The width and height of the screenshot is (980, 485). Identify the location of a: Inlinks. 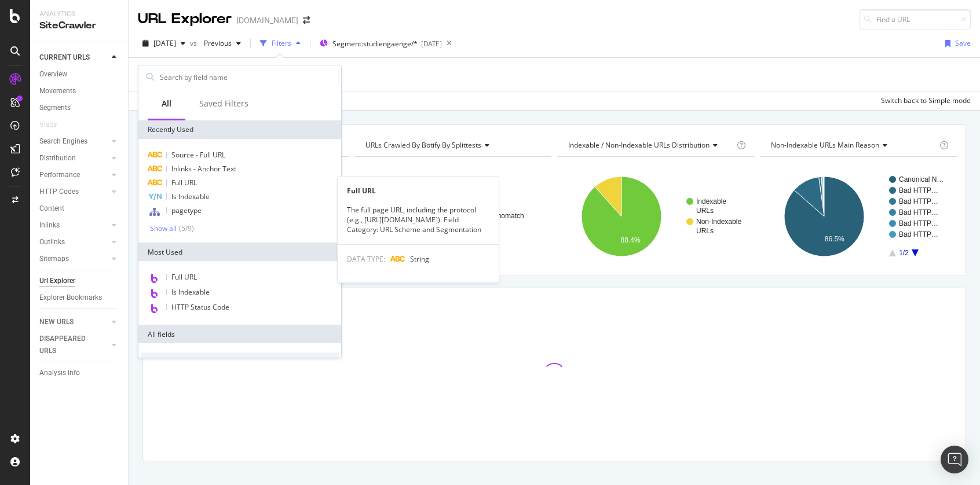
(74, 225).